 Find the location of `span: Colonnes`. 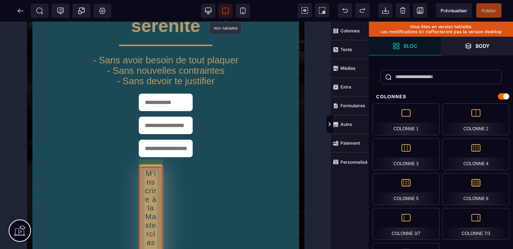

span: Colonnes is located at coordinates (350, 31).